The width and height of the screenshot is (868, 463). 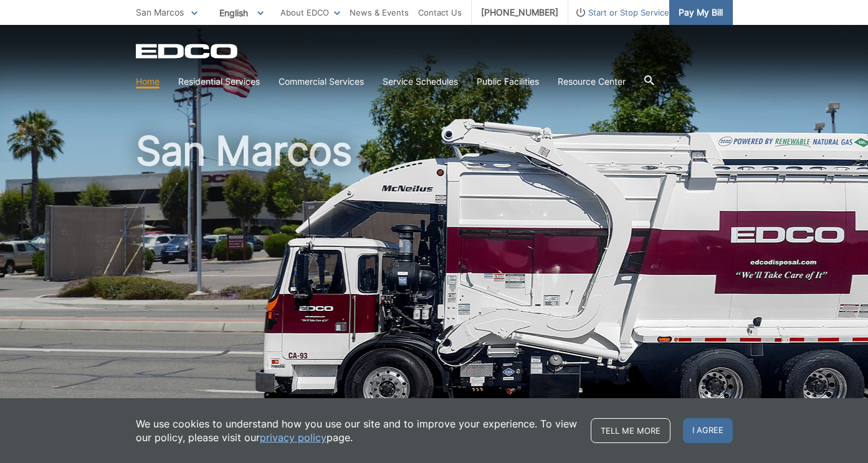 What do you see at coordinates (293, 437) in the screenshot?
I see `a: privacy policy` at bounding box center [293, 437].